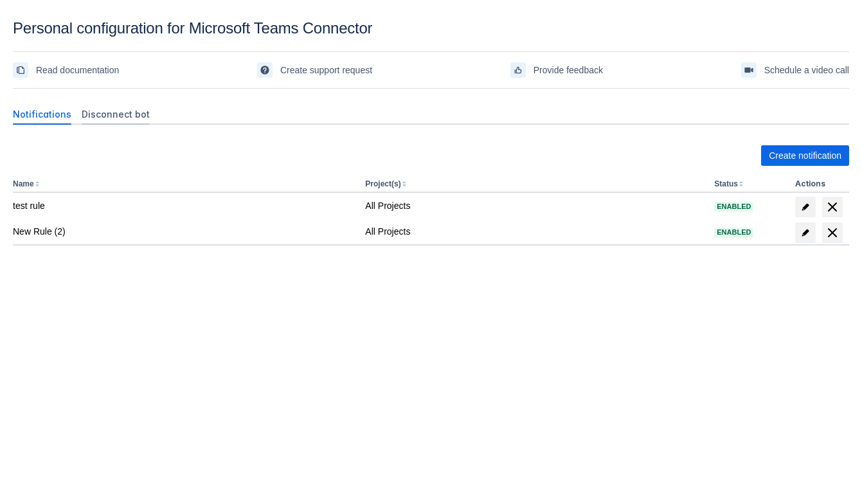 Image resolution: width=862 pixels, height=504 pixels. Describe the element at coordinates (42, 114) in the screenshot. I see `span: Notifications` at that location.